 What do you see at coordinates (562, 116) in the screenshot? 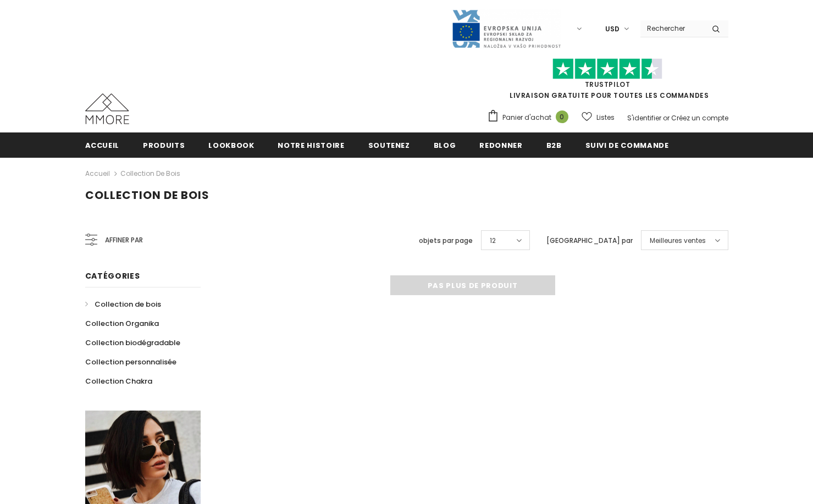
I see `span: 0` at bounding box center [562, 116].